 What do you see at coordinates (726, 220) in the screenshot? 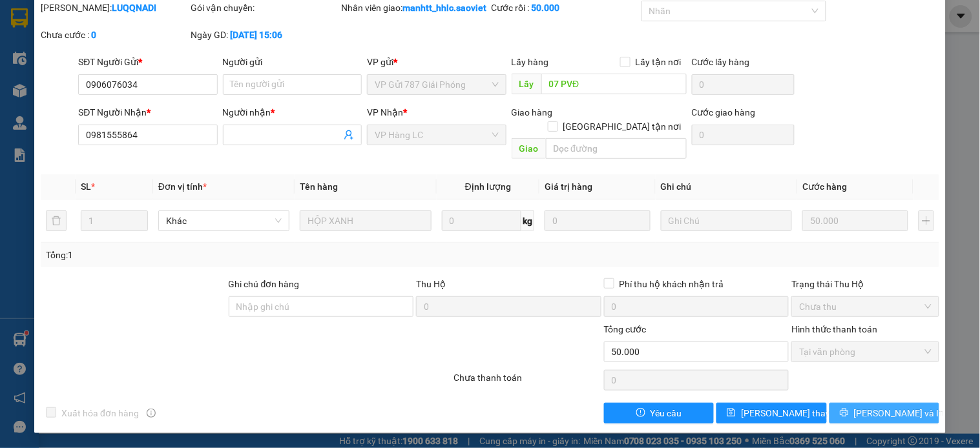
I see `input: Ghi Chú` at bounding box center [726, 220].